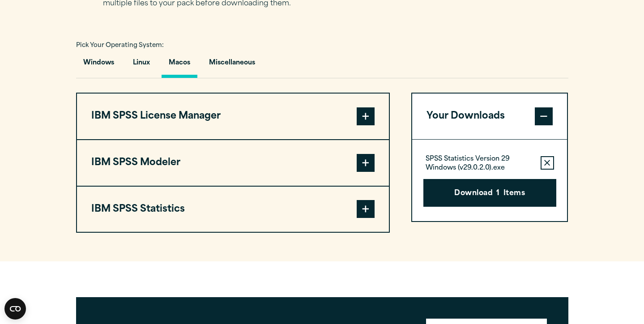  Describe the element at coordinates (15, 309) in the screenshot. I see `button: Open CMP widget` at that location.